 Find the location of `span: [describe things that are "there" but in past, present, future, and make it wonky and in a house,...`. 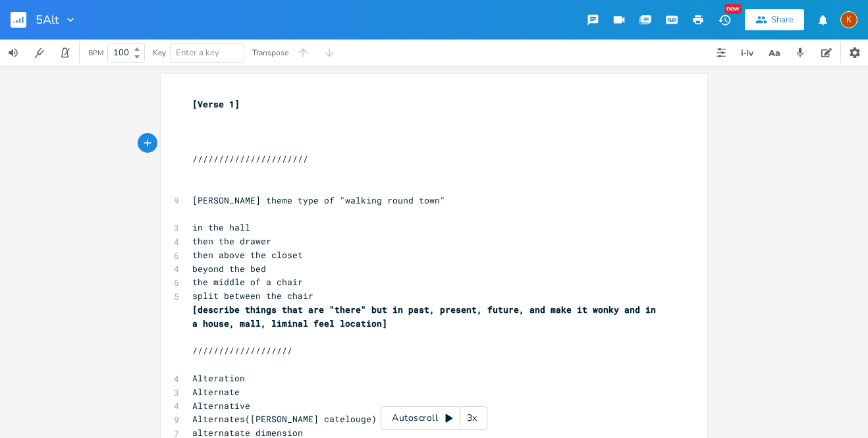

span: [describe things that are "there" but in past, present, future, and make it wonky and in a house,... is located at coordinates (427, 316).